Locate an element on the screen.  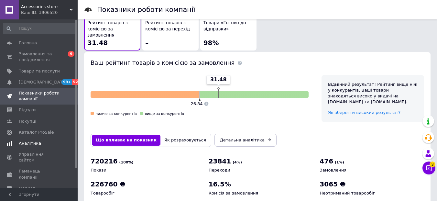
span: 3065 ₴ is located at coordinates (332, 184).